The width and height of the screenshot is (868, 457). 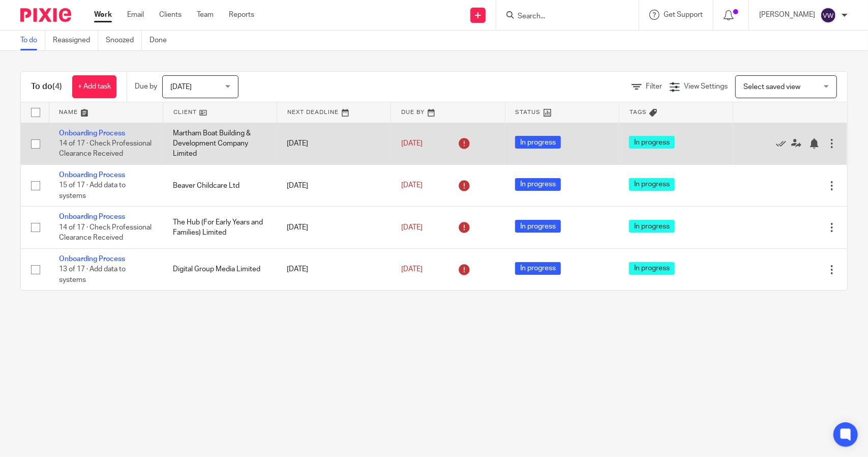 What do you see at coordinates (220, 227) in the screenshot?
I see `td: The Hub (For Early Years and Families) Limited` at bounding box center [220, 227].